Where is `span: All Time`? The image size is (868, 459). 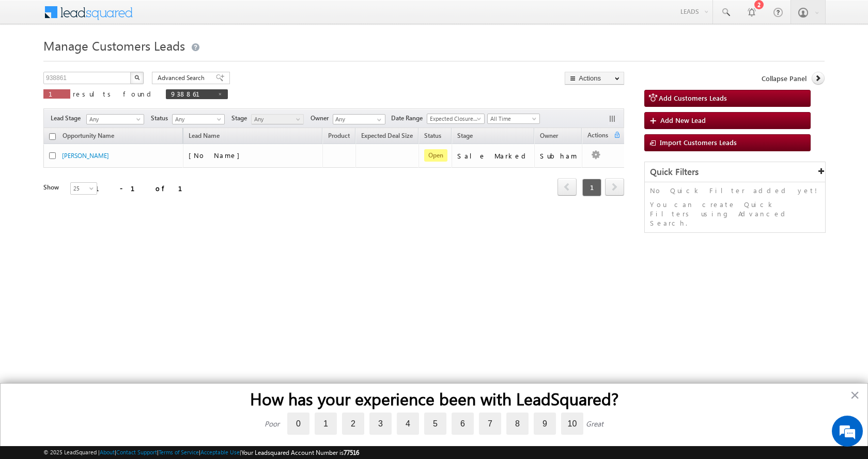
span: All Time is located at coordinates (512, 119).